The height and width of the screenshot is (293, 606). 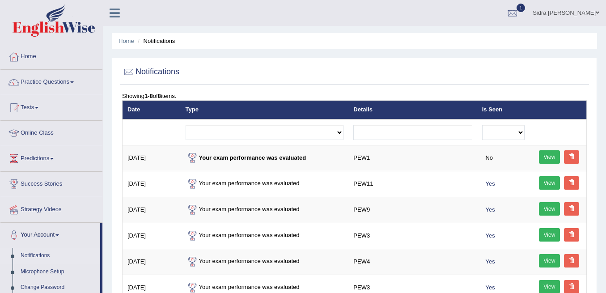 What do you see at coordinates (51, 183) in the screenshot?
I see `a: Success Stories` at bounding box center [51, 183].